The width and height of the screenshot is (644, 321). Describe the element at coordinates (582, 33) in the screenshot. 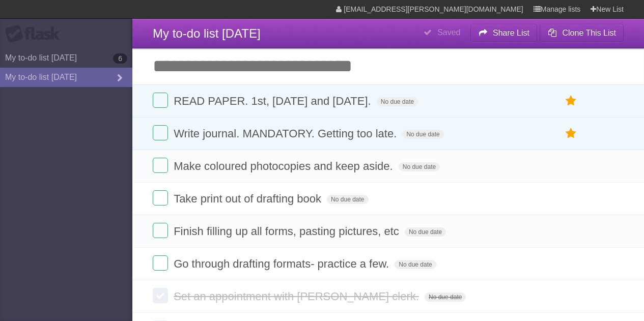

I see `button: Clone This List` at that location.